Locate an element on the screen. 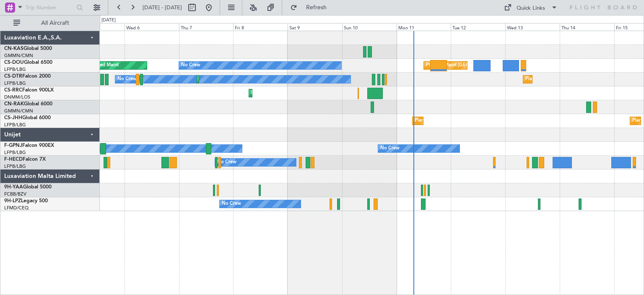 The image size is (644, 295). a: F-GPNJFalcon 900EX is located at coordinates (29, 146).